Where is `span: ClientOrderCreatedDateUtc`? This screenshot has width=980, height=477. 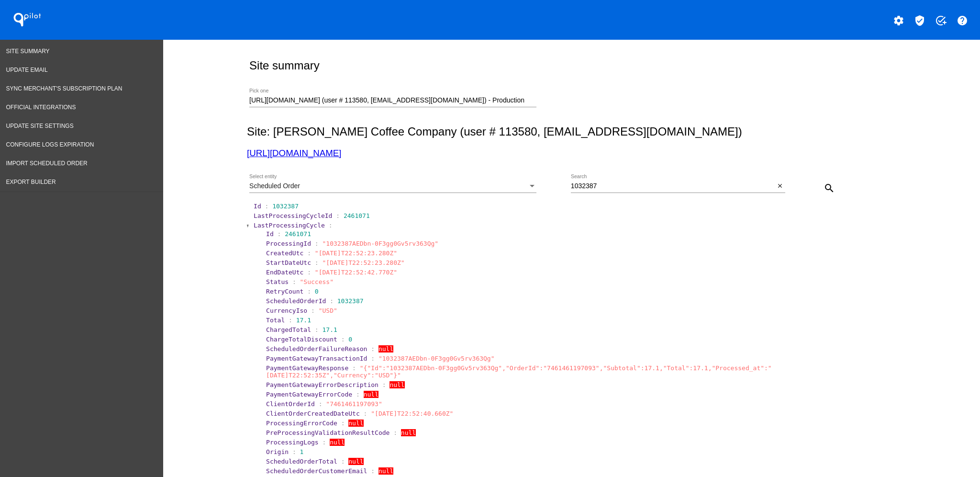 span: ClientOrderCreatedDateUtc is located at coordinates (313, 413).